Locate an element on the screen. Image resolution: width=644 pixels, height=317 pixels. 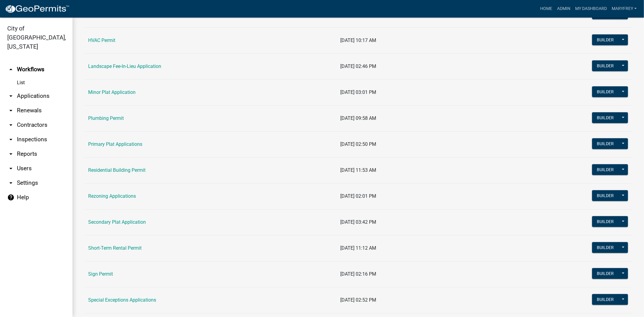
a: Minor Plat Application is located at coordinates (111, 92).